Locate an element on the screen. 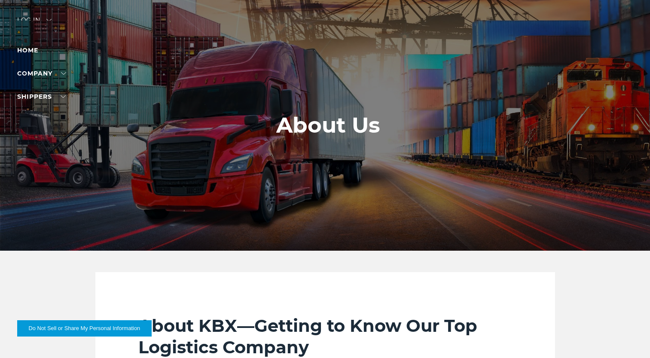  img: kbx logo is located at coordinates (325, 36).